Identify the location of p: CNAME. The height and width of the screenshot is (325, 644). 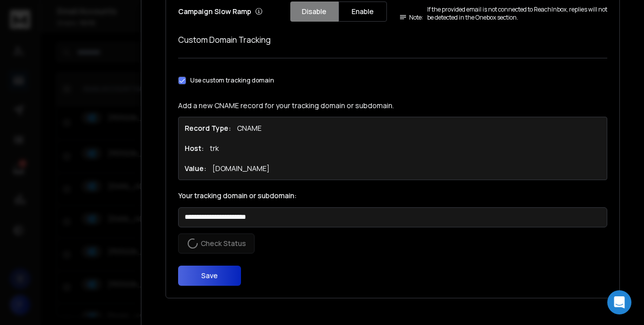
(249, 128).